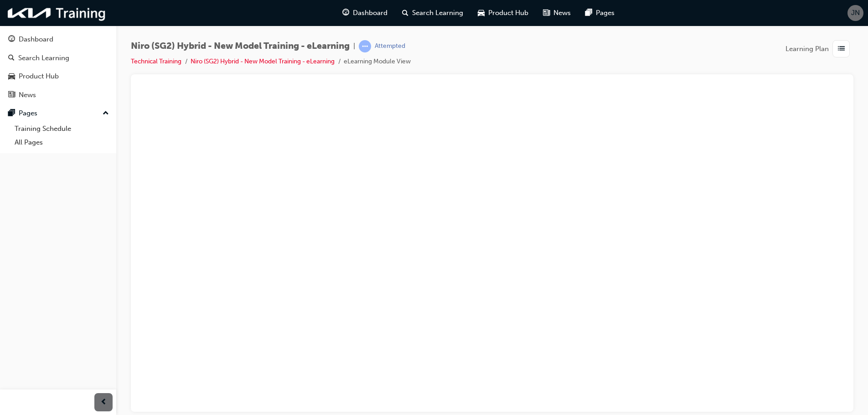  I want to click on span: prev-icon, so click(104, 402).